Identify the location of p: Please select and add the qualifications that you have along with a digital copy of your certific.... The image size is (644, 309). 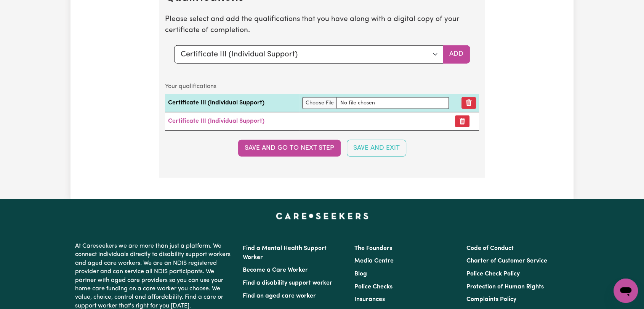
(322, 25).